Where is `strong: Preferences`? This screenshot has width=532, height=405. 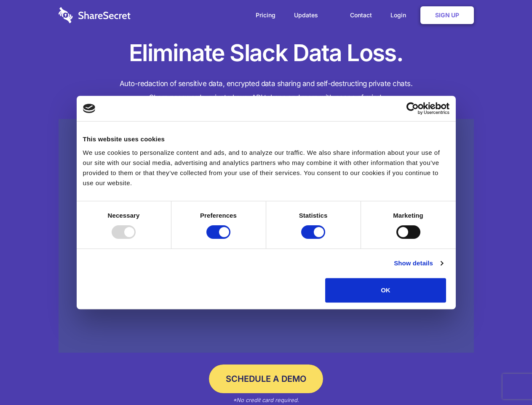 strong: Preferences is located at coordinates (218, 215).